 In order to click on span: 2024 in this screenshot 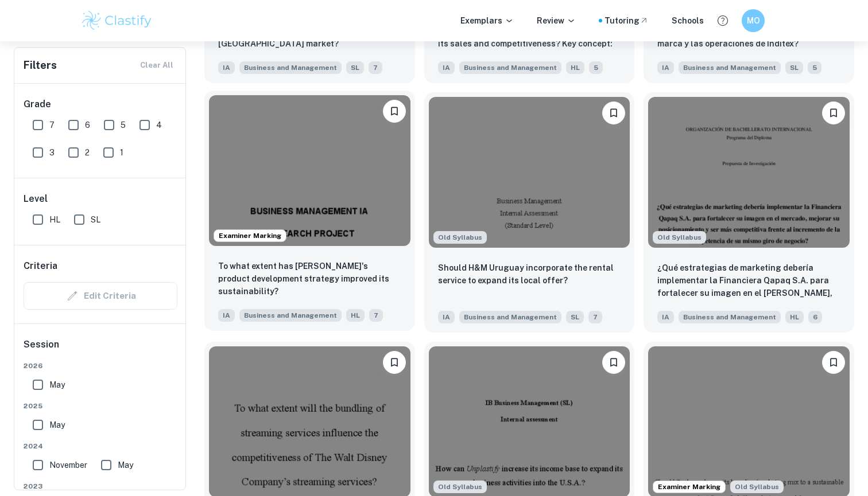, I will do `click(101, 447)`.